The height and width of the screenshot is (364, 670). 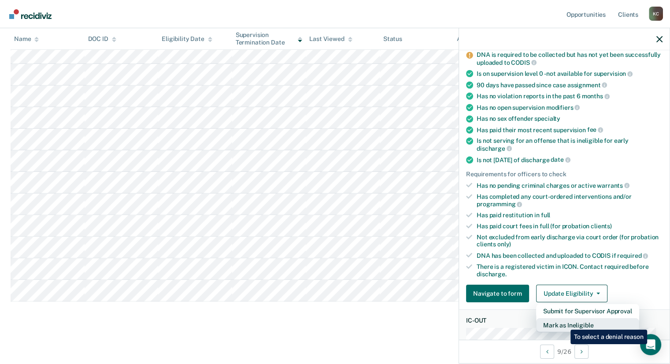 I want to click on span: fee, so click(x=595, y=129).